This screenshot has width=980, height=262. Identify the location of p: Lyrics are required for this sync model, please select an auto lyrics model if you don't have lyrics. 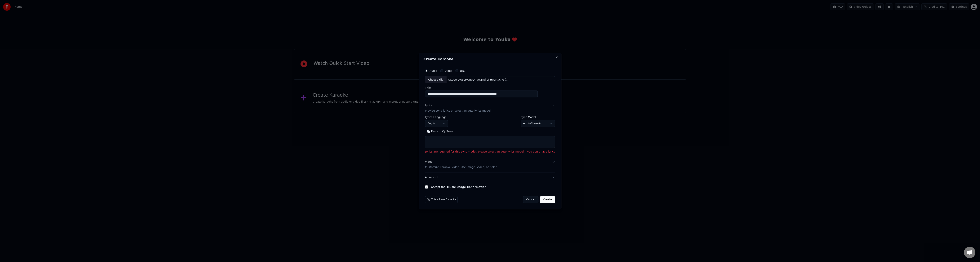
(490, 152).